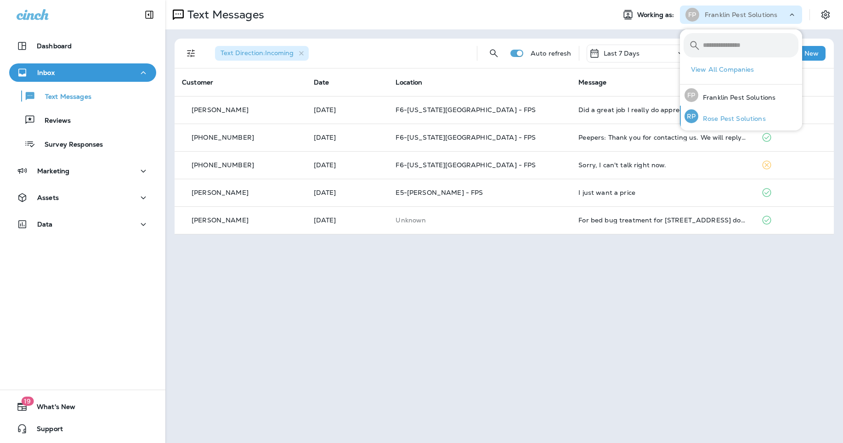  What do you see at coordinates (745, 69) in the screenshot?
I see `button: View All Companies` at bounding box center [745, 69].